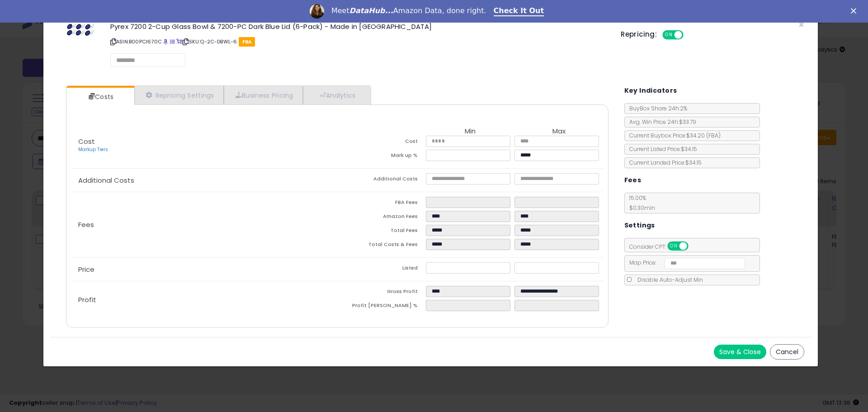 Image resolution: width=868 pixels, height=412 pixels. Describe the element at coordinates (381, 156) in the screenshot. I see `td: Mark up %` at that location.